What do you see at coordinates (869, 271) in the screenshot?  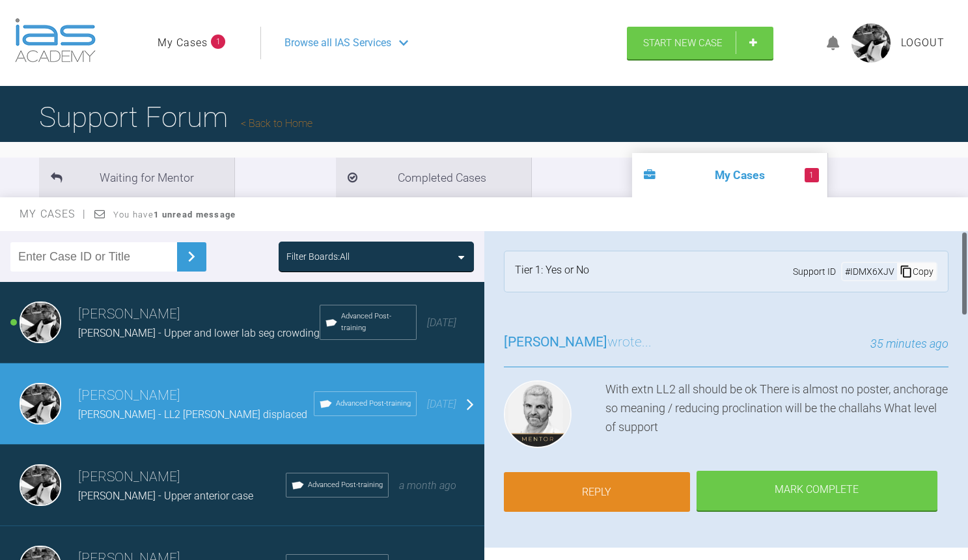 I see `div: # IDMX6XJV` at bounding box center [869, 271].